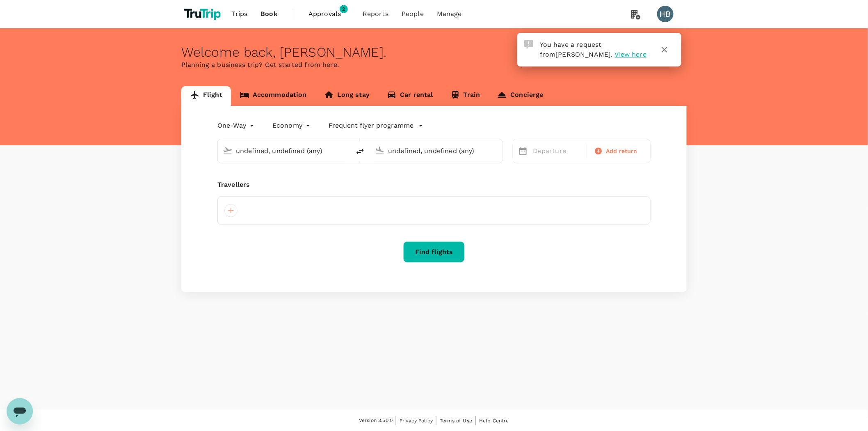 The height and width of the screenshot is (431, 868). What do you see at coordinates (346, 96) in the screenshot?
I see `a: Long stay` at bounding box center [346, 96].